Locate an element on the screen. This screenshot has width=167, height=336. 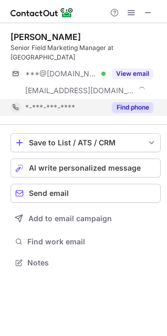
button: Add to email campaign is located at coordinates (86, 218).